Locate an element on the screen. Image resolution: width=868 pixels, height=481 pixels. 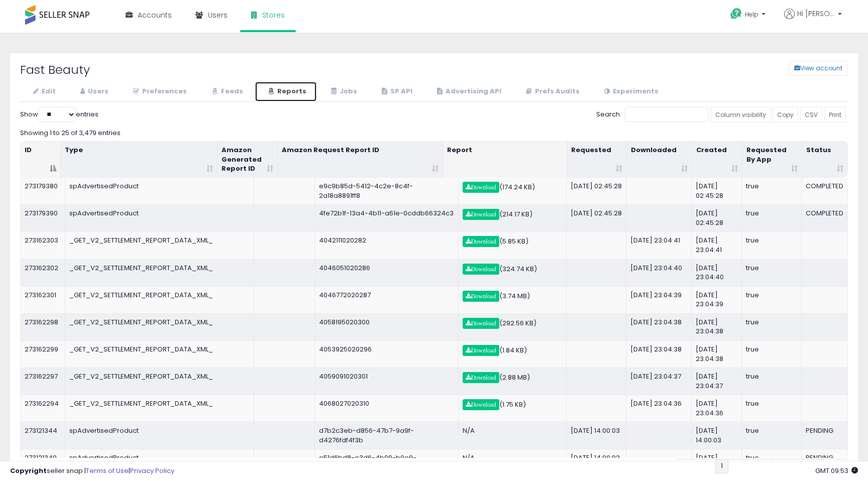
td: 273162297 is located at coordinates (43, 381).